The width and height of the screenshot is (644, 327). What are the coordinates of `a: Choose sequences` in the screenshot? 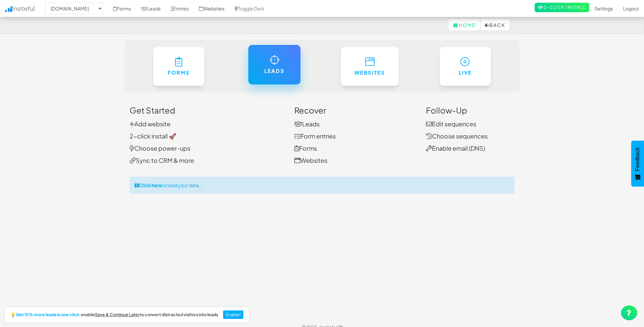 It's located at (457, 136).